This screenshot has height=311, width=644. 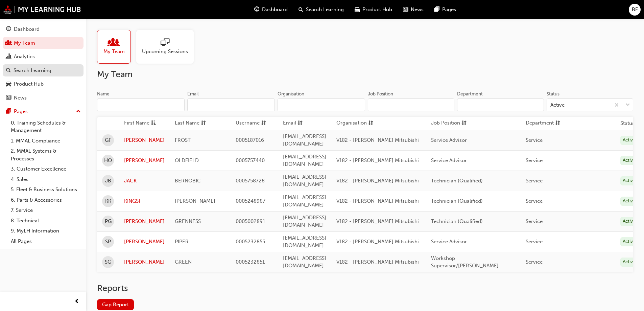 I want to click on span: Dashboard, so click(x=275, y=9).